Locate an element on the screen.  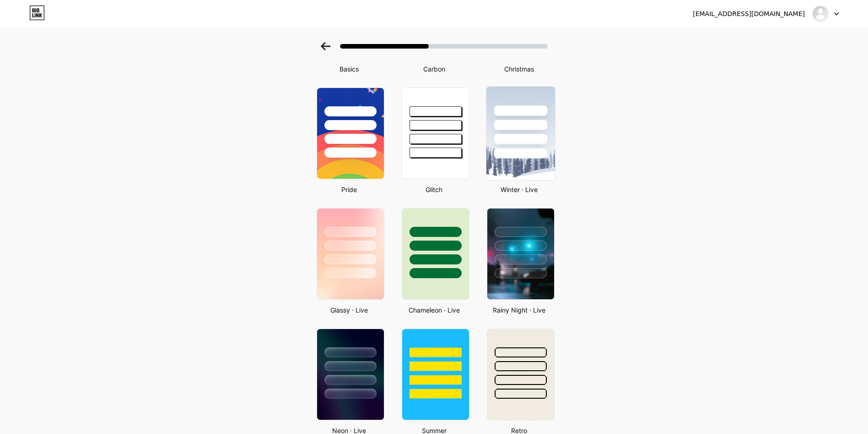
div: Glassy · Live is located at coordinates (349, 310).